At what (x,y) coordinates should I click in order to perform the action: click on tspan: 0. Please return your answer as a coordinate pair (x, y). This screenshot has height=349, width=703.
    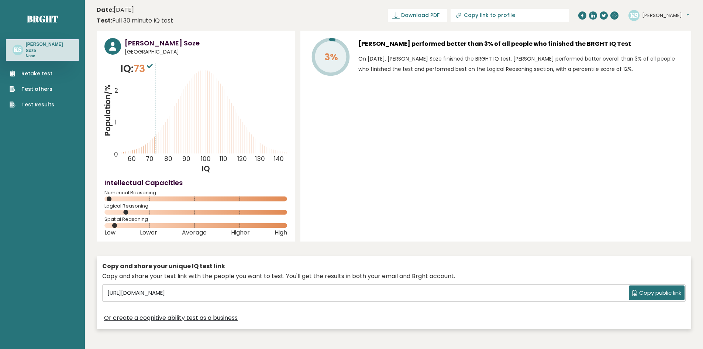
    Looking at the image, I should click on (116, 154).